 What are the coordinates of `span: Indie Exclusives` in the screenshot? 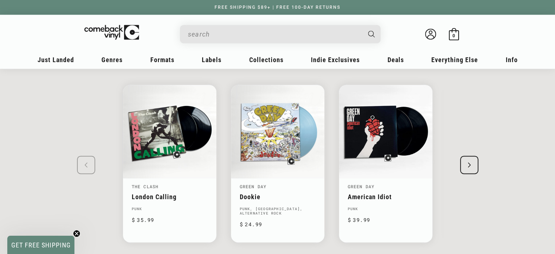 It's located at (335, 59).